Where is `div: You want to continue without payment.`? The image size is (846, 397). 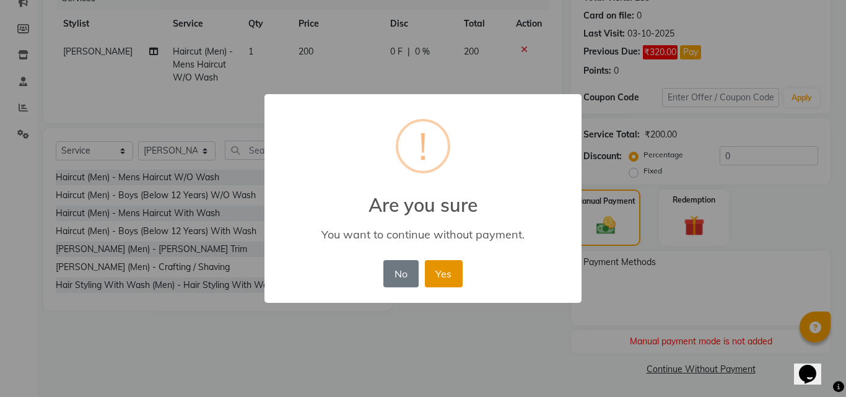 div: You want to continue without payment. is located at coordinates (423, 234).